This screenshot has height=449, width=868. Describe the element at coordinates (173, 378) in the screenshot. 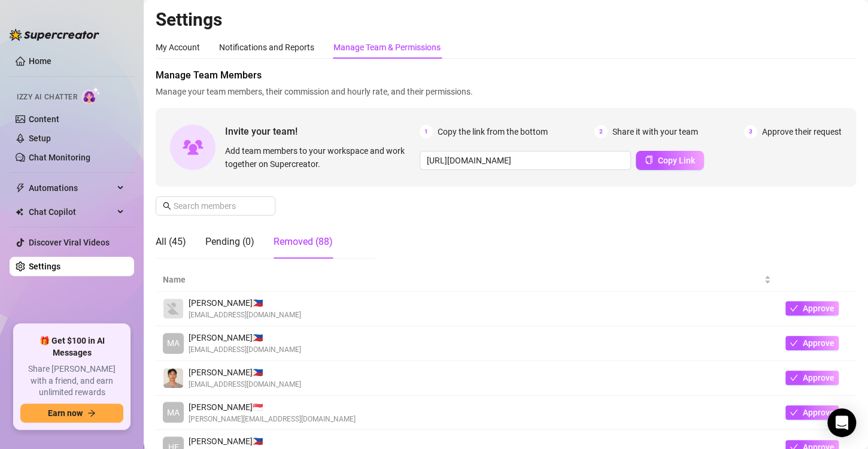

I see `img: Hilario Trapago` at that location.